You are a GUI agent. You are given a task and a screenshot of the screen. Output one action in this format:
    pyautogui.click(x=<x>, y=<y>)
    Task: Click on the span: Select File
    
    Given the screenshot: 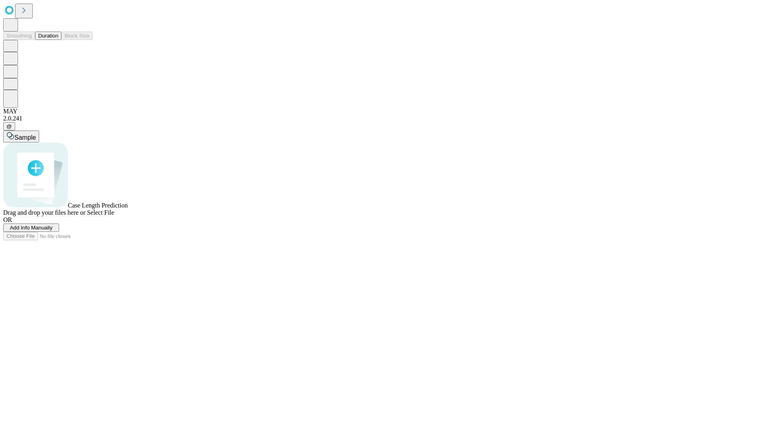 What is the action you would take?
    pyautogui.click(x=100, y=212)
    